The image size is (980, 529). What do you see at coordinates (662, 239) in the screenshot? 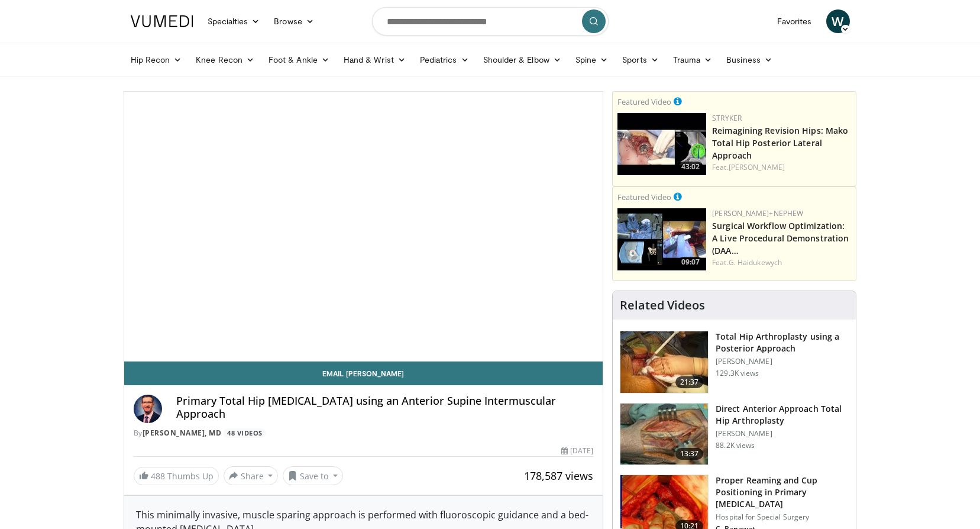
I see `a: 09:07` at bounding box center [662, 239].